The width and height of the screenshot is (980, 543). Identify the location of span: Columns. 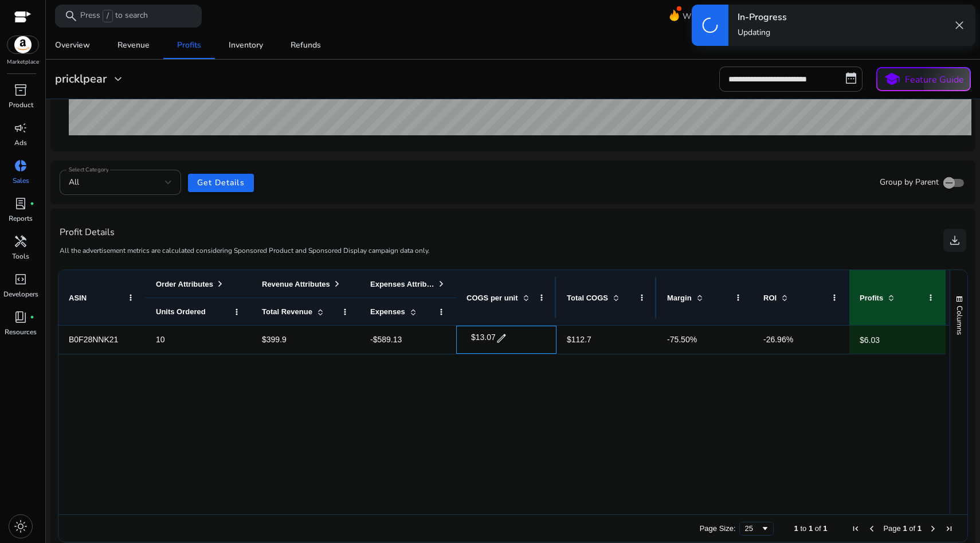
(959, 319).